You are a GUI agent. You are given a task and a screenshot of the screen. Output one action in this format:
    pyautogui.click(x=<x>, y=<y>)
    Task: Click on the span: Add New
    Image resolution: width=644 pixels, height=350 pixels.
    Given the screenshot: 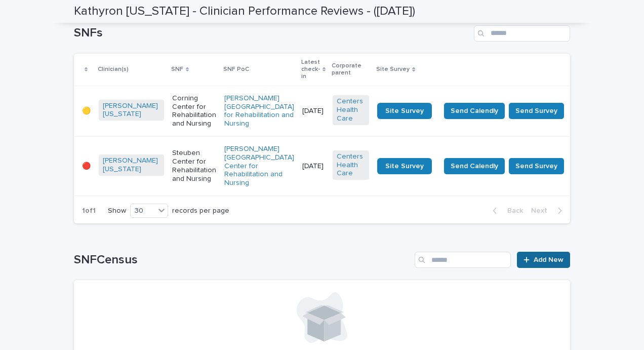 What is the action you would take?
    pyautogui.click(x=548, y=260)
    